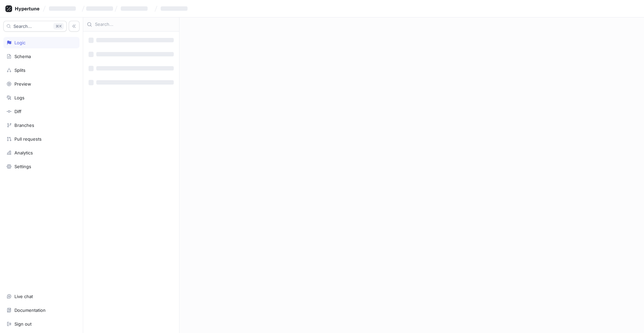  What do you see at coordinates (24, 125) in the screenshot?
I see `div: Branches` at bounding box center [24, 125].